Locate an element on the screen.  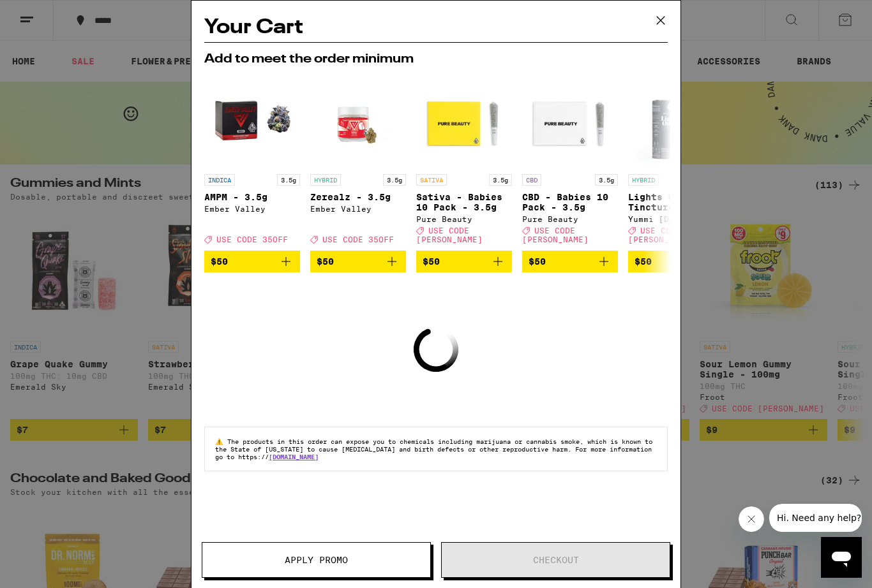
img: Ember Valley - AMPM - 3.5g is located at coordinates (253, 120).